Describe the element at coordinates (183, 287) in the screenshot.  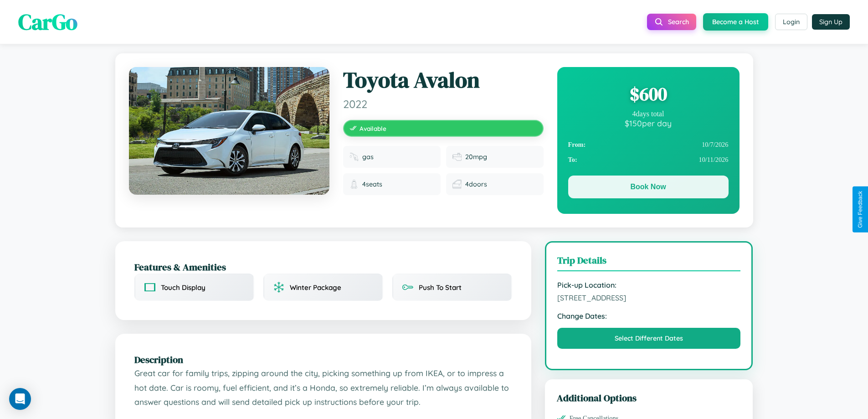
I see `span: Touch Display` at that location.